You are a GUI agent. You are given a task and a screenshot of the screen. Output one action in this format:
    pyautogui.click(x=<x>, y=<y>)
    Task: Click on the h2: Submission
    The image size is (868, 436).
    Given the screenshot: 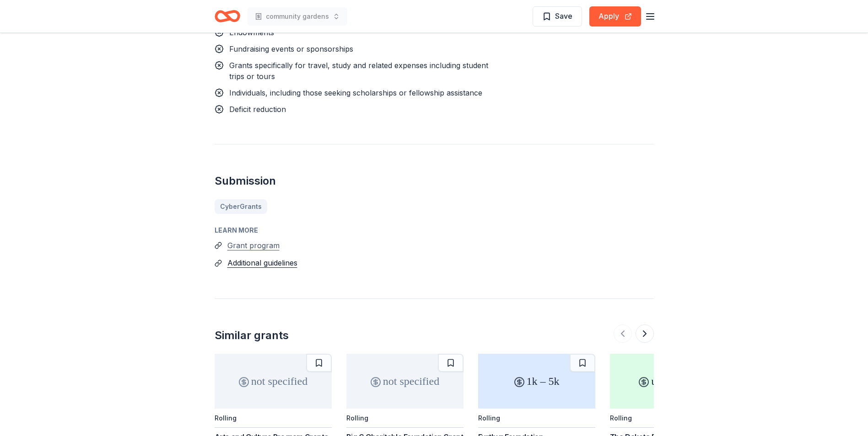 What is the action you would take?
    pyautogui.click(x=434, y=181)
    